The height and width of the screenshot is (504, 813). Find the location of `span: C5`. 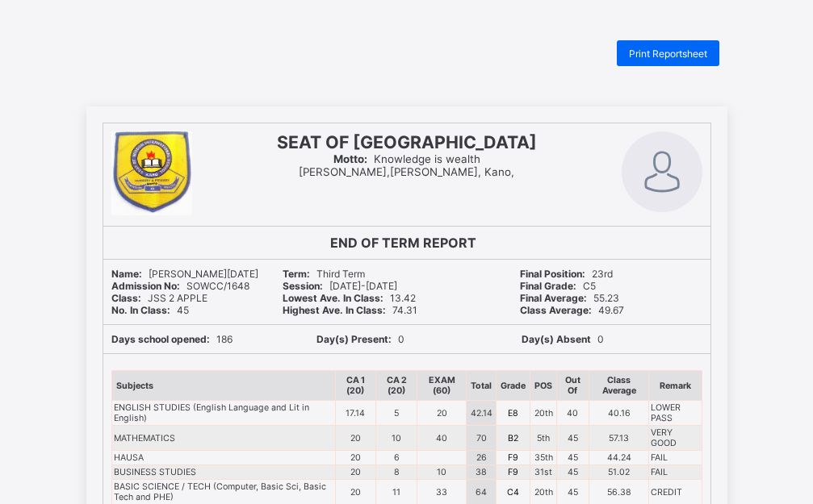

span: C5 is located at coordinates (558, 285).